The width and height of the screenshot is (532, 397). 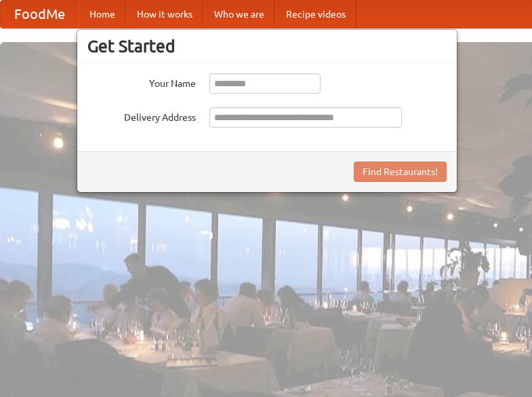 What do you see at coordinates (399, 172) in the screenshot?
I see `button: Find Restaurants!` at bounding box center [399, 172].